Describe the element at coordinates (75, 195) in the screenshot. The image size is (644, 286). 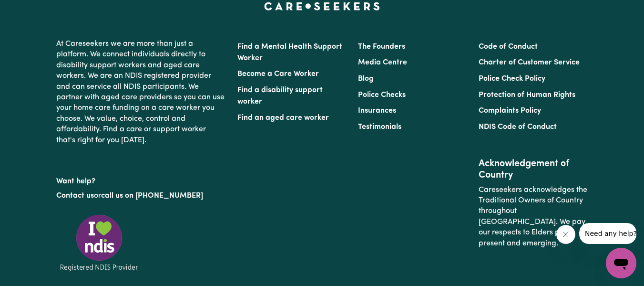
I see `a: Contact us` at that location.